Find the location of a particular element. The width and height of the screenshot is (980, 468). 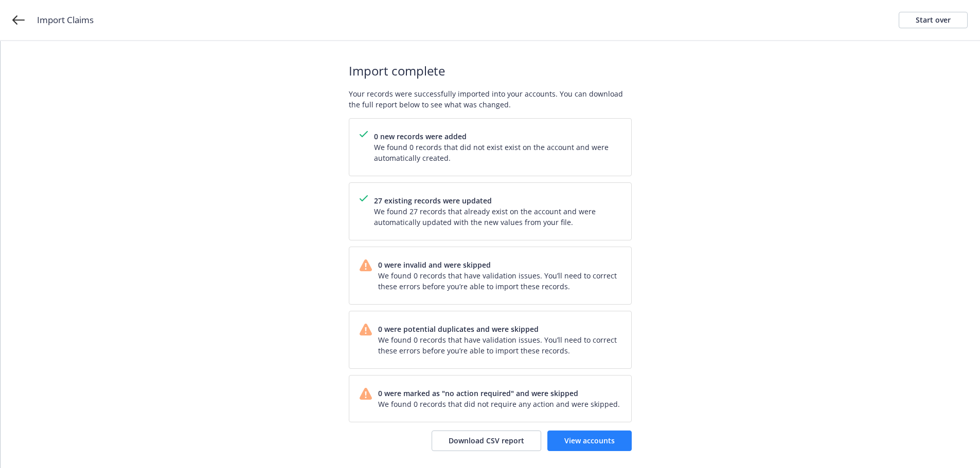

span: We found 0 records that did not exist exist on the account and were automatically created. is located at coordinates (498, 153).